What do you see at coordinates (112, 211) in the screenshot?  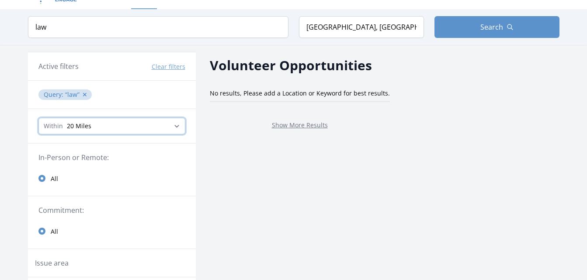 I see `legend: Commitment:` at bounding box center [112, 211].